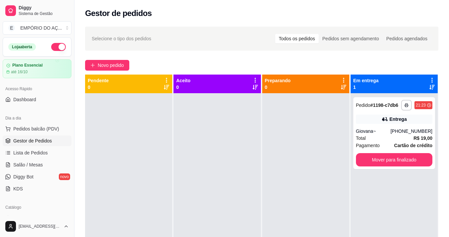  What do you see at coordinates (22, 47) in the screenshot?
I see `div: Loja aberta` at bounding box center [22, 47].